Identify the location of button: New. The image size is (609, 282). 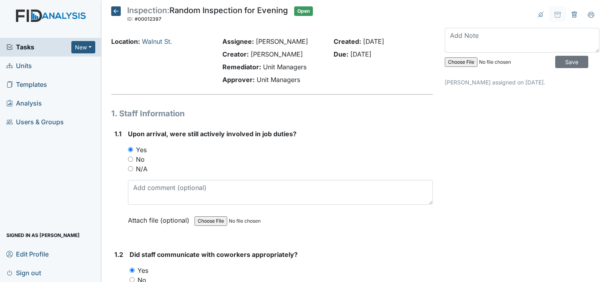
(83, 47).